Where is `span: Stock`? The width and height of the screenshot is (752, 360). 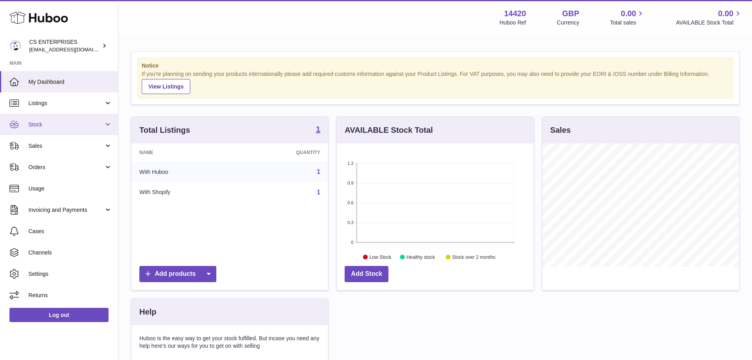
span: Stock is located at coordinates (66, 124).